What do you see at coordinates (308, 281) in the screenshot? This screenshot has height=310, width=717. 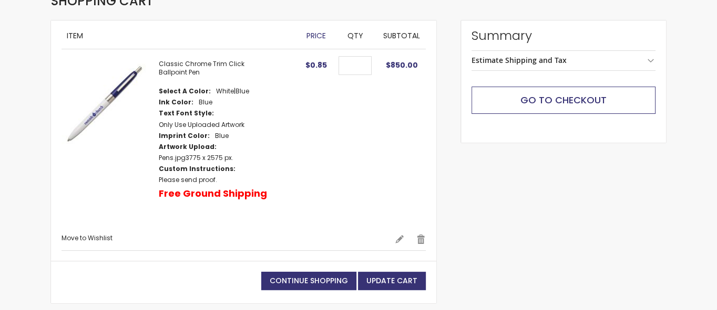 I see `a: Continue Shopping` at bounding box center [308, 281].